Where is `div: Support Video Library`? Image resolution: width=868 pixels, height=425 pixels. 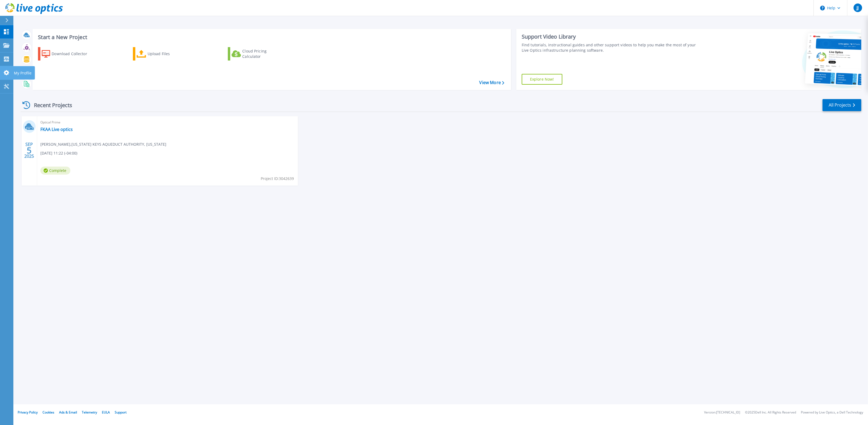 div: Support Video Library is located at coordinates (611, 36).